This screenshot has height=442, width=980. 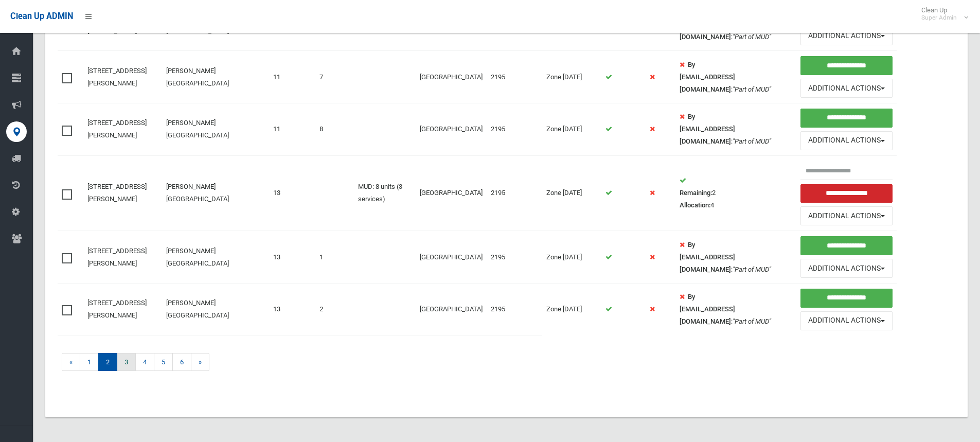 What do you see at coordinates (696, 193) in the screenshot?
I see `strong: Remaining:` at bounding box center [696, 193].